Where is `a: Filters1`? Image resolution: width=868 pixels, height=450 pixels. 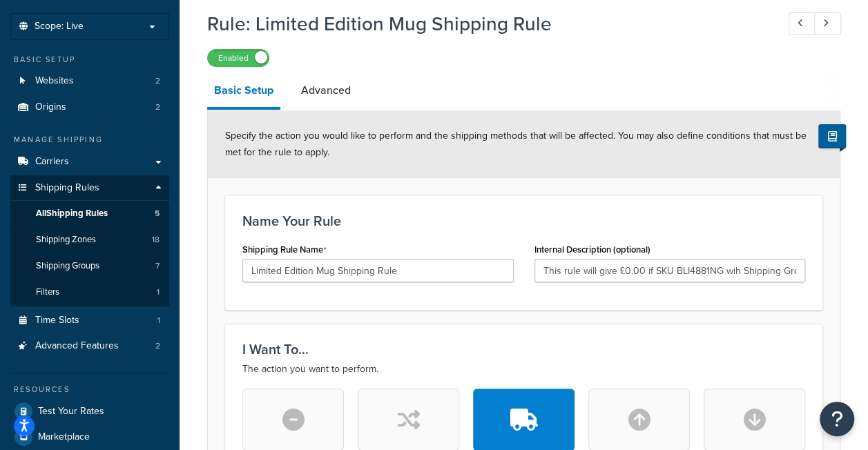
a: Filters1 is located at coordinates (90, 292).